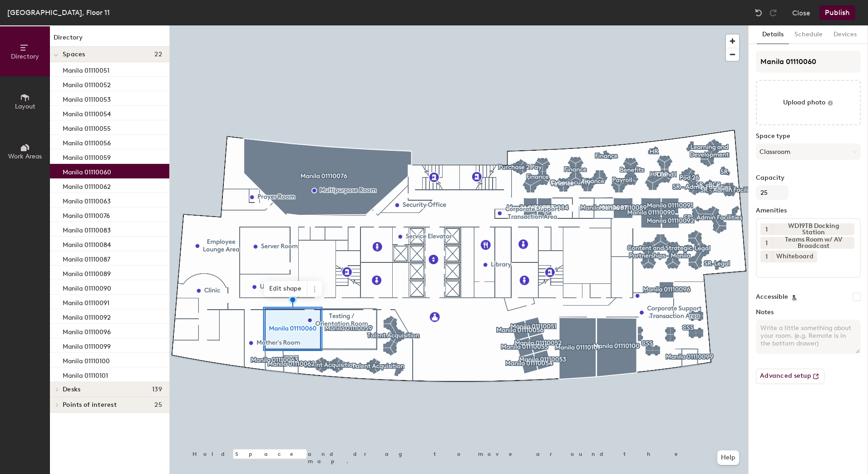 This screenshot has width=868, height=474. I want to click on div: Whiteboard, so click(795, 257).